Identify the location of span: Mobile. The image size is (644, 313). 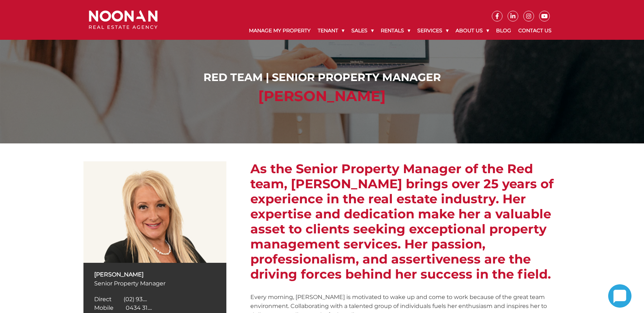
(104, 308).